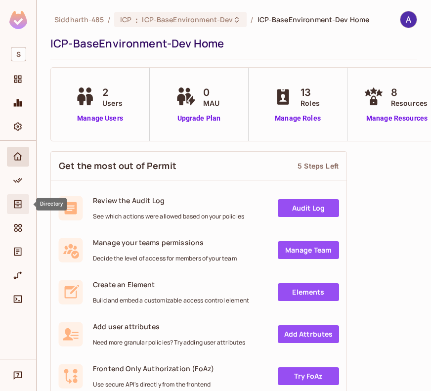 The image size is (431, 391). What do you see at coordinates (18, 157) in the screenshot?
I see `div: Home` at bounding box center [18, 157].